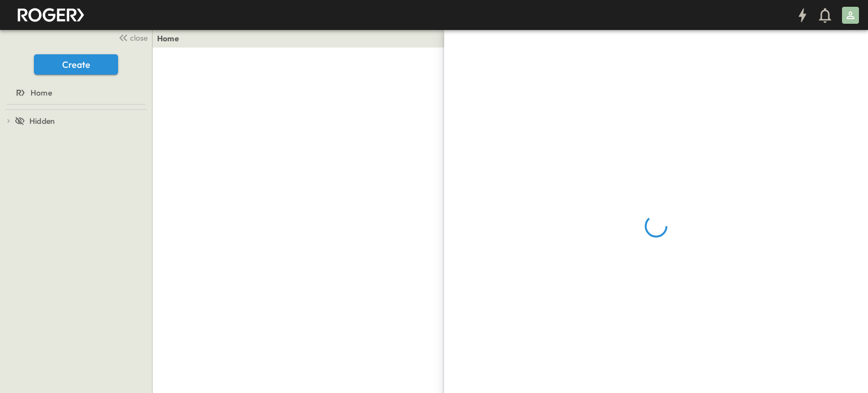 The height and width of the screenshot is (393, 868). I want to click on nav: breadcrumbs, so click(171, 38).